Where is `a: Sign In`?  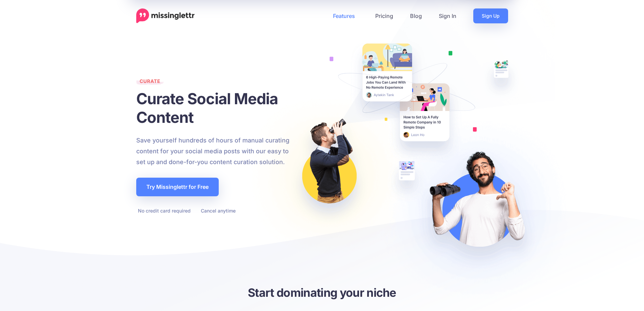 a: Sign In is located at coordinates (448, 16).